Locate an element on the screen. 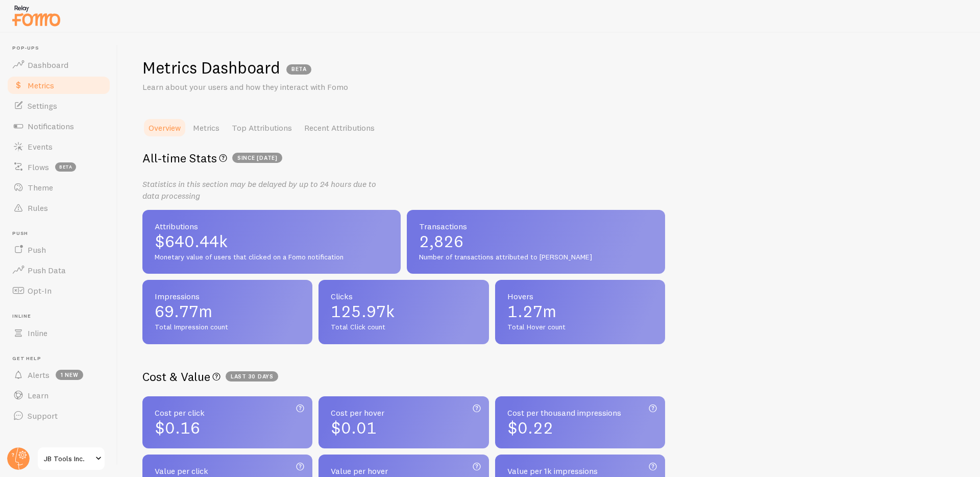 The height and width of the screenshot is (477, 980). span: Total Click count is located at coordinates (403, 328).